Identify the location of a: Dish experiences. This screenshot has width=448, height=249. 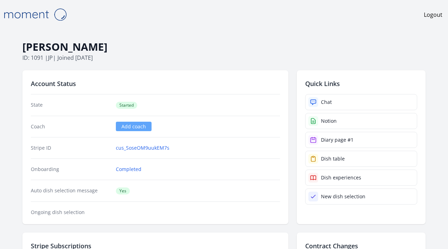
(361, 178).